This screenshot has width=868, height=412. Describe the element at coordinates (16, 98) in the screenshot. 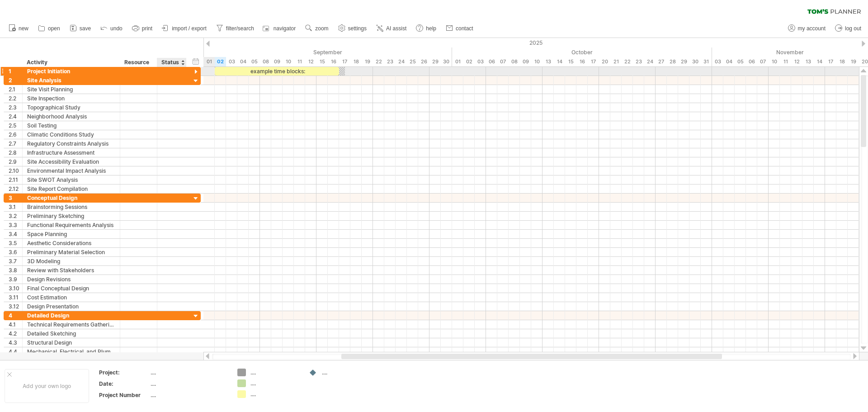

I see `div: 2.2` at that location.